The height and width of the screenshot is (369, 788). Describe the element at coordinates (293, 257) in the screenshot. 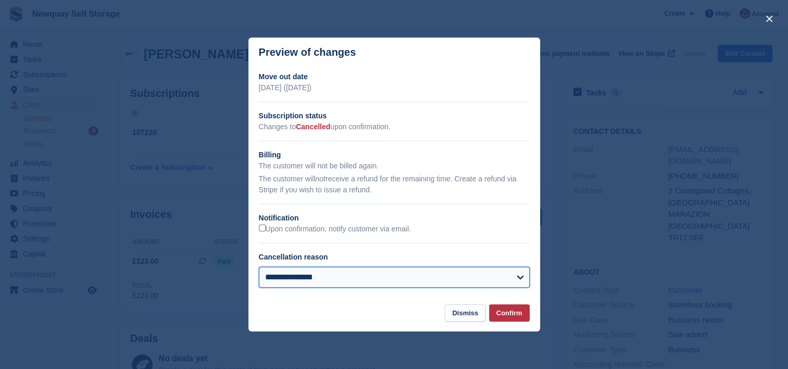

I see `label: Cancellation reason` at that location.